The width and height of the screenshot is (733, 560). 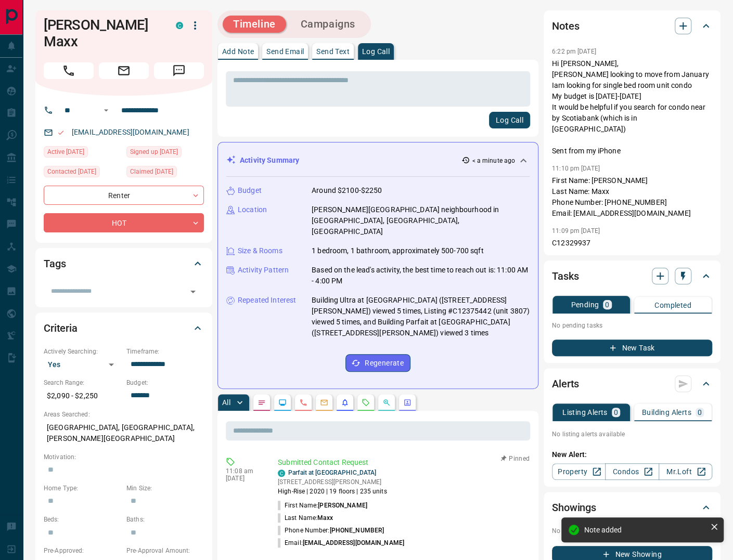 I want to click on p: No listing alerts available, so click(x=632, y=434).